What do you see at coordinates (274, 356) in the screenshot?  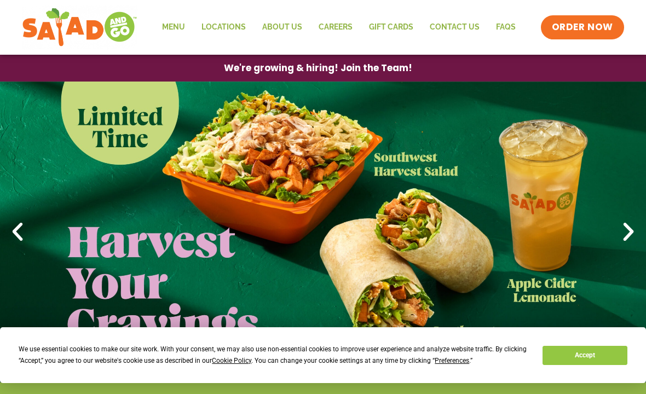 I see `div: We use essential cookies to make our site work. With your consent, we may also use non-essential ...` at bounding box center [274, 356].